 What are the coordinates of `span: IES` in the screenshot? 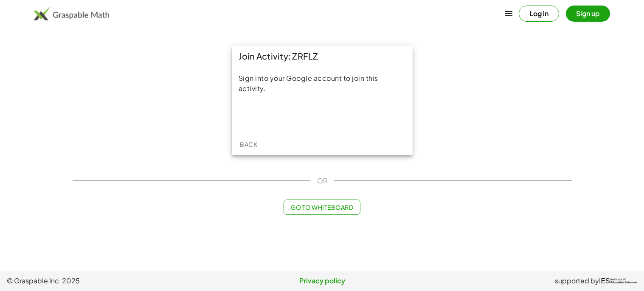 It's located at (605, 281).